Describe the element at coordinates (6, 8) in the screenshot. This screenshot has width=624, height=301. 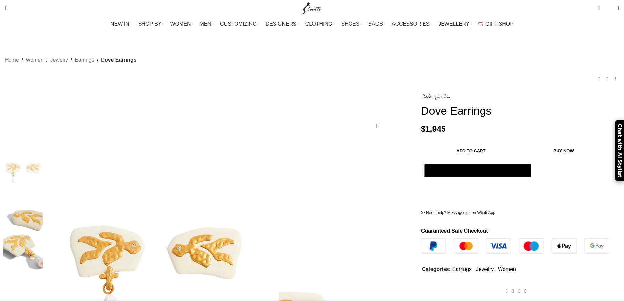
I see `div: Search` at that location.